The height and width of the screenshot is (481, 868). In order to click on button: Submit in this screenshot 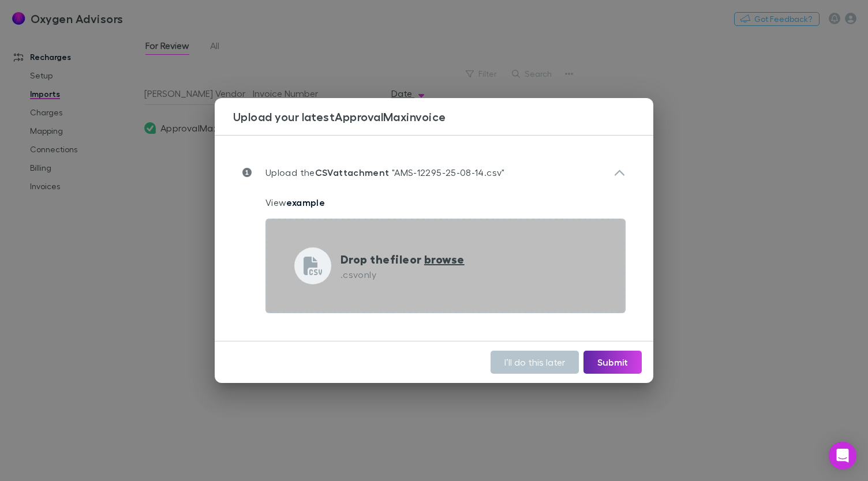, I will do `click(612, 362)`.